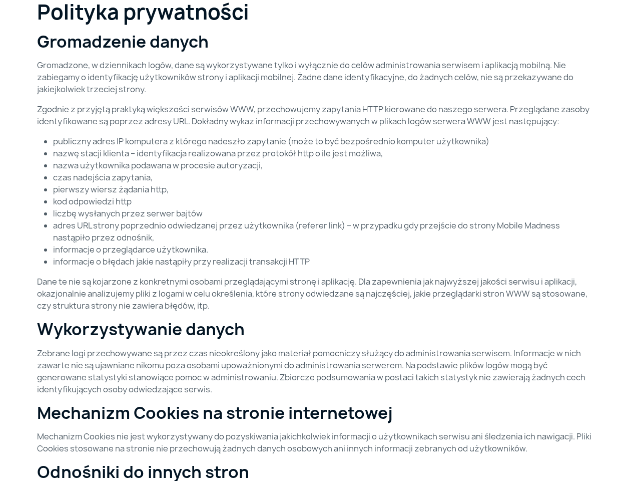 This screenshot has width=632, height=481. I want to click on li: informacje o błędach jakie nastąpiły przy realizacji transakcji HTTP, so click(324, 261).